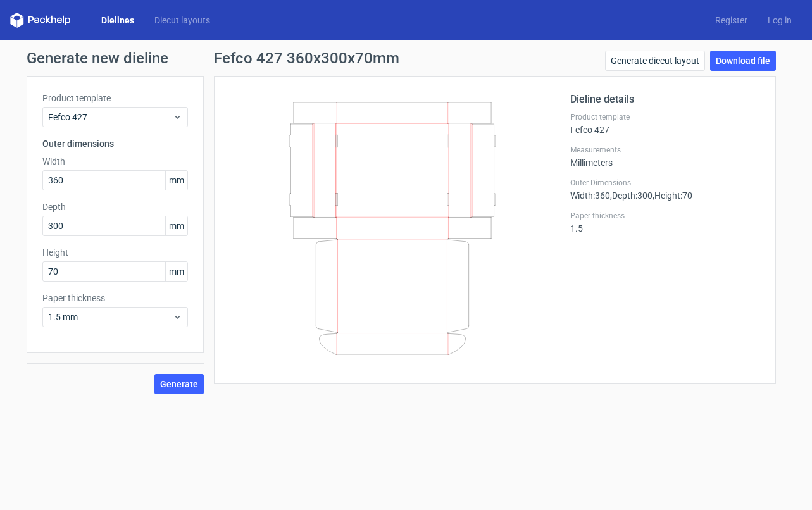  What do you see at coordinates (590, 196) in the screenshot?
I see `span: Width : 360` at bounding box center [590, 196].